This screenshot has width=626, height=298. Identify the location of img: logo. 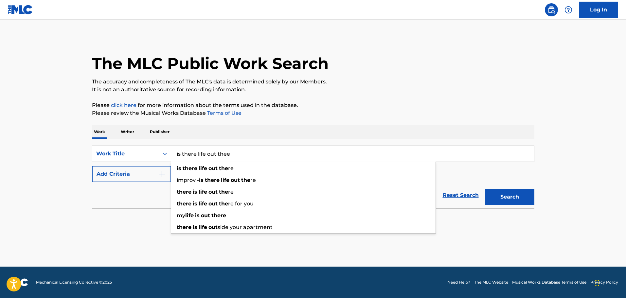
(18, 282).